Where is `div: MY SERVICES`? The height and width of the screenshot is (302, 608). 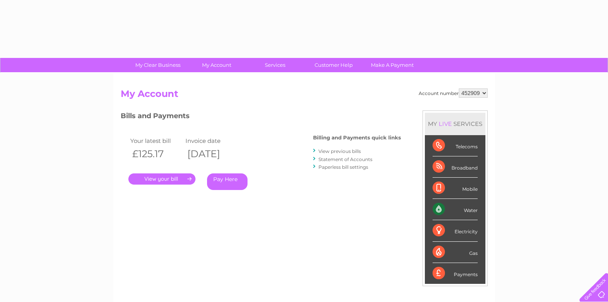 div: MY SERVICES is located at coordinates (455, 123).